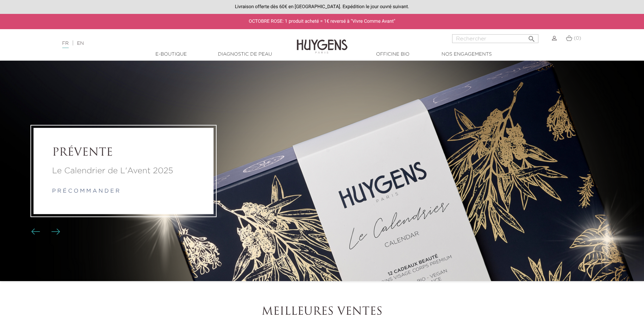 The image size is (644, 315). Describe the element at coordinates (393, 54) in the screenshot. I see `a: Officine Bio` at that location.